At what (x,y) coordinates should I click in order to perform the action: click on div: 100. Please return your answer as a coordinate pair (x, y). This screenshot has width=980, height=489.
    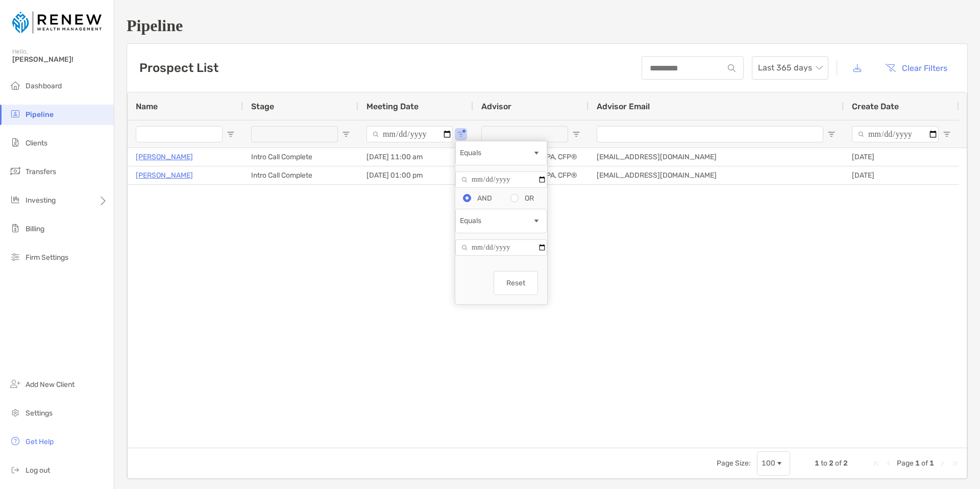
    Looking at the image, I should click on (768, 463).